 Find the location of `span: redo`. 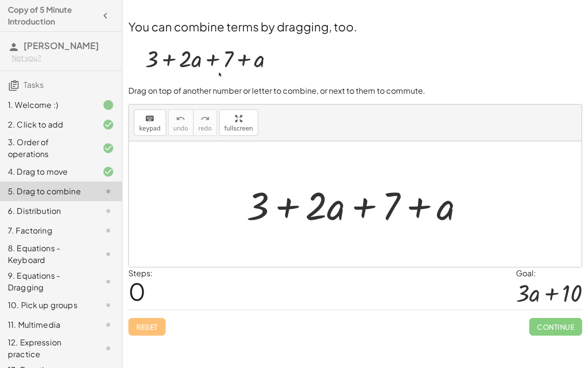

span: redo is located at coordinates (205, 128).